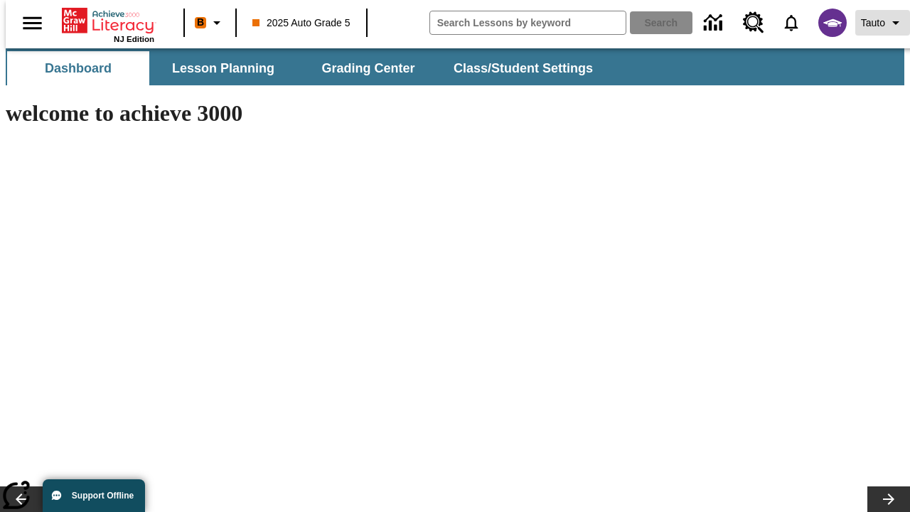  I want to click on a: Resource Center, Will open in new tab, so click(753, 23).